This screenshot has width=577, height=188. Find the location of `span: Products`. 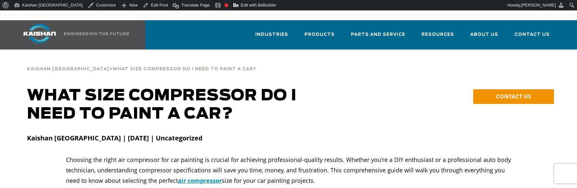

span: Products is located at coordinates (319, 34).